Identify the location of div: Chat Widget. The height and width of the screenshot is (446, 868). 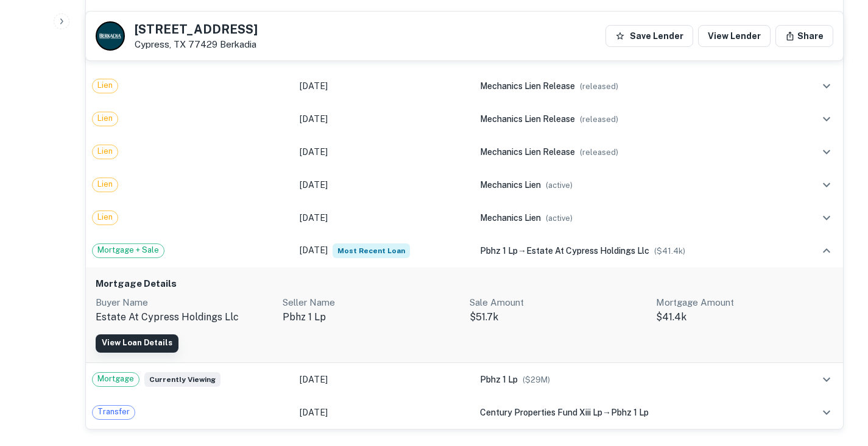
(838, 378).